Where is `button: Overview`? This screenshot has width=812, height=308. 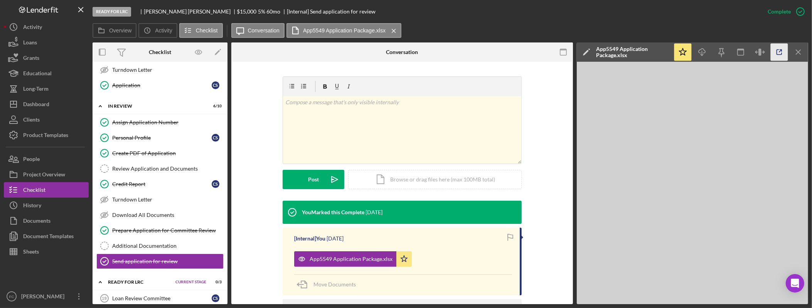 button: Overview is located at coordinates (114, 30).